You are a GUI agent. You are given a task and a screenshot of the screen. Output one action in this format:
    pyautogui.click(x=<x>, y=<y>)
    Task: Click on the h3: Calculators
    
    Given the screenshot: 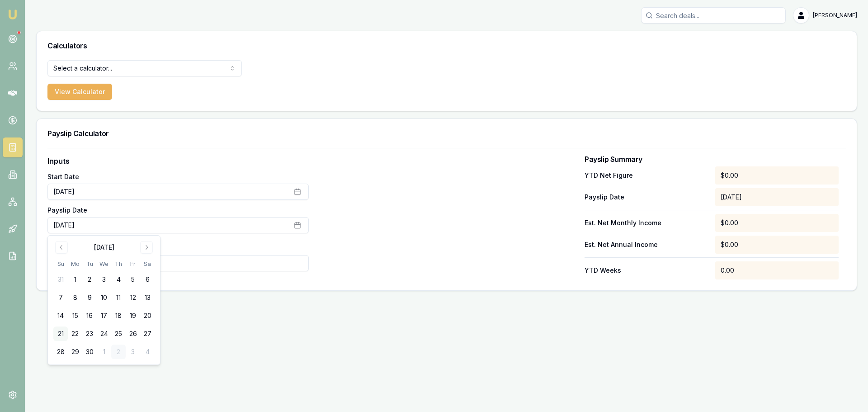 What is the action you would take?
    pyautogui.click(x=447, y=46)
    